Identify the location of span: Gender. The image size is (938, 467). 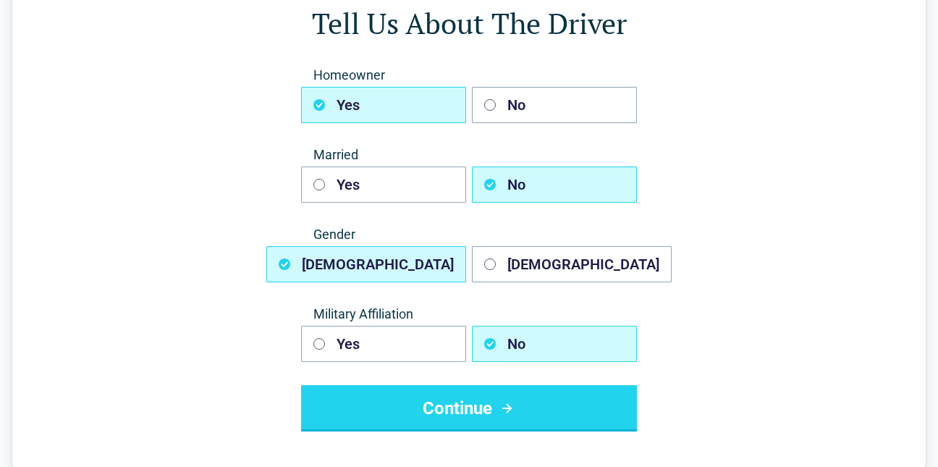
(469, 234).